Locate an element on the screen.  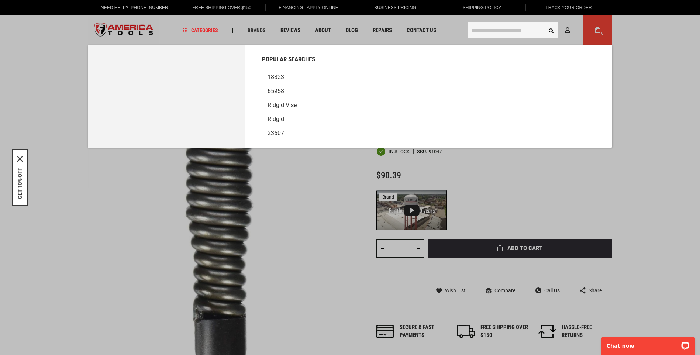
a: 18823 is located at coordinates (429, 77).